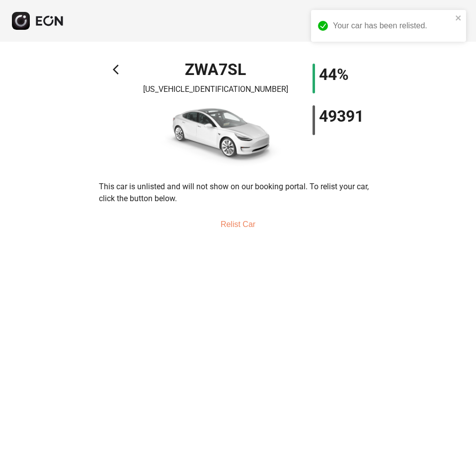 Image resolution: width=476 pixels, height=452 pixels. What do you see at coordinates (119, 69) in the screenshot?
I see `span: arrow_back_ios` at bounding box center [119, 69].